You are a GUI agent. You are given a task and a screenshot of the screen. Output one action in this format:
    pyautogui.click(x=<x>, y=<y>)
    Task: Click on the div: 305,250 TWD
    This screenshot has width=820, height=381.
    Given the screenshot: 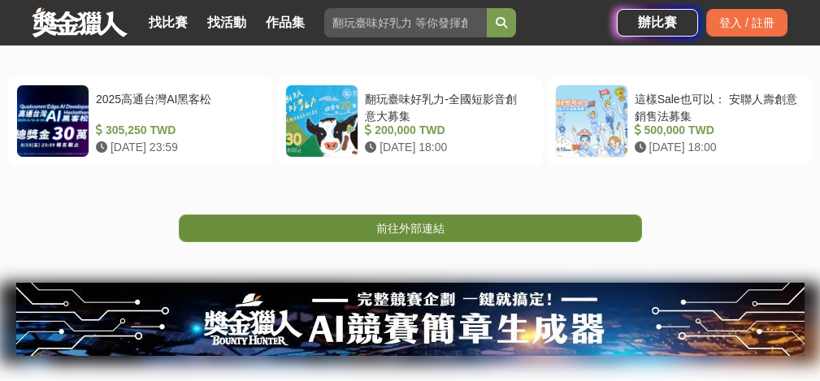 What is the action you would take?
    pyautogui.click(x=177, y=130)
    